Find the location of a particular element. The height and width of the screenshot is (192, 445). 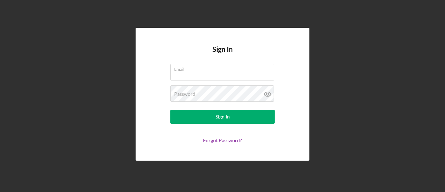

label: Password is located at coordinates (185, 94).